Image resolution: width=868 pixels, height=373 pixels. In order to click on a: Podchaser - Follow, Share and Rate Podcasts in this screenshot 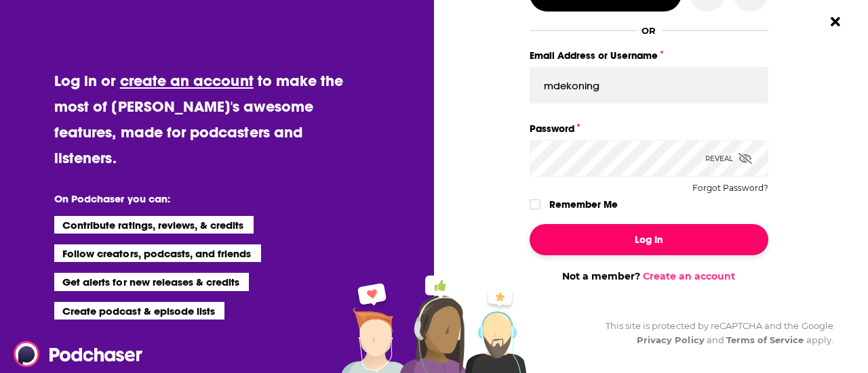, I will do `click(73, 354)`.